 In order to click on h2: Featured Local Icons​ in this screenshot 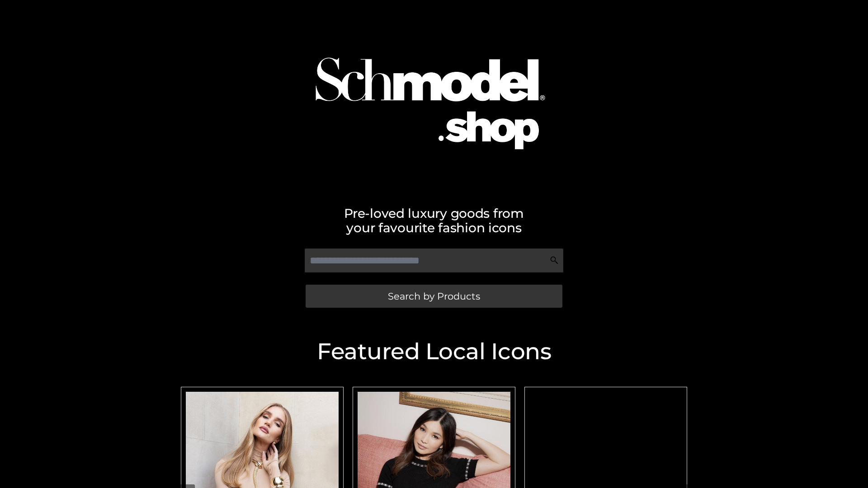, I will do `click(434, 352)`.